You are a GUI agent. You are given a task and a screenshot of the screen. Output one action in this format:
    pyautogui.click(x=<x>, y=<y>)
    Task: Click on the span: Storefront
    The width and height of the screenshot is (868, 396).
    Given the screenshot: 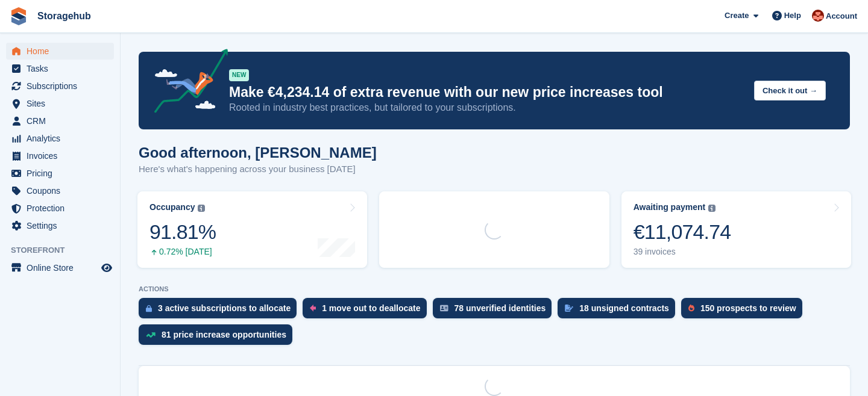 What is the action you would take?
    pyautogui.click(x=65, y=251)
    